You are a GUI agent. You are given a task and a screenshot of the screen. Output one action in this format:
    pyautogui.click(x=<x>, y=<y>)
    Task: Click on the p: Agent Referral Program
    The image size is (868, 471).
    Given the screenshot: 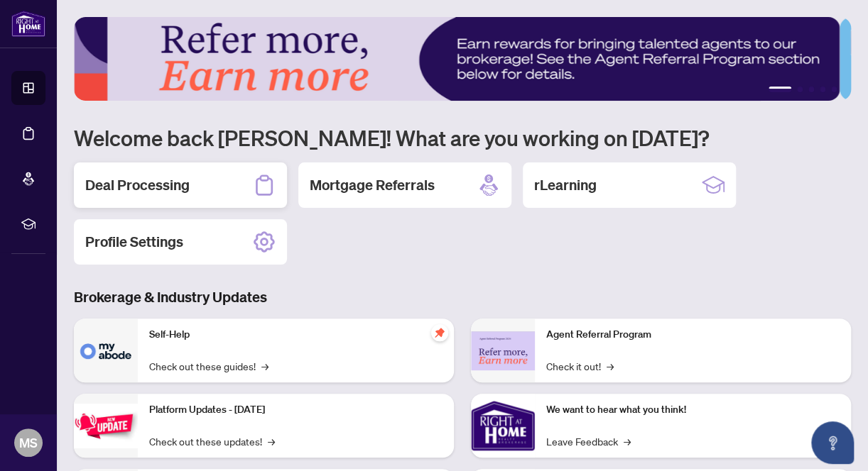 What is the action you would take?
    pyautogui.click(x=693, y=335)
    